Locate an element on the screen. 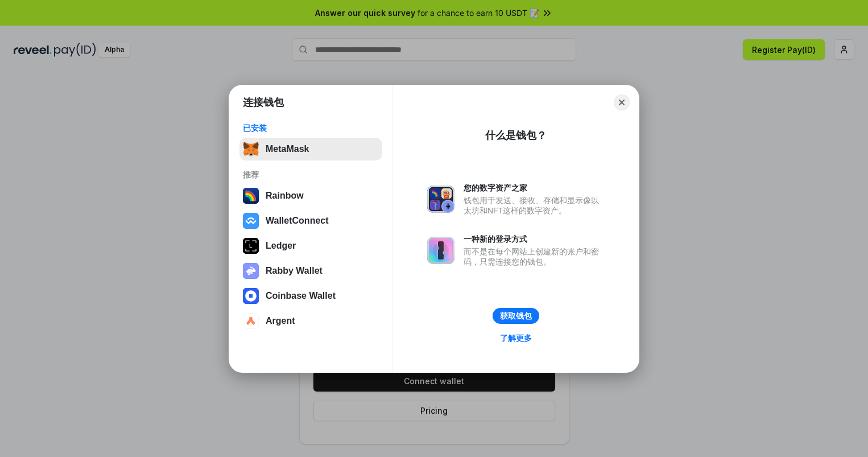 The width and height of the screenshot is (868, 457). div: 一种新的登录方式 is located at coordinates (534, 239).